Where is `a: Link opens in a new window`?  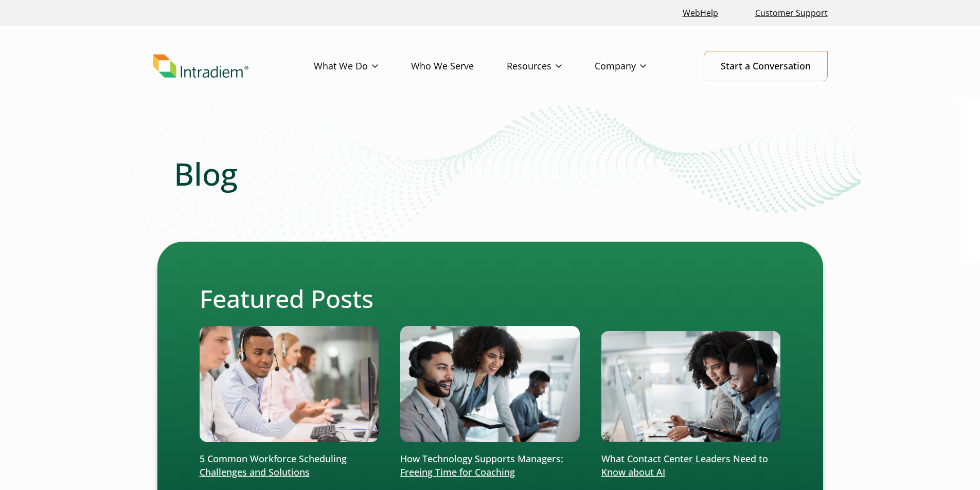 a: Link opens in a new window is located at coordinates (700, 13).